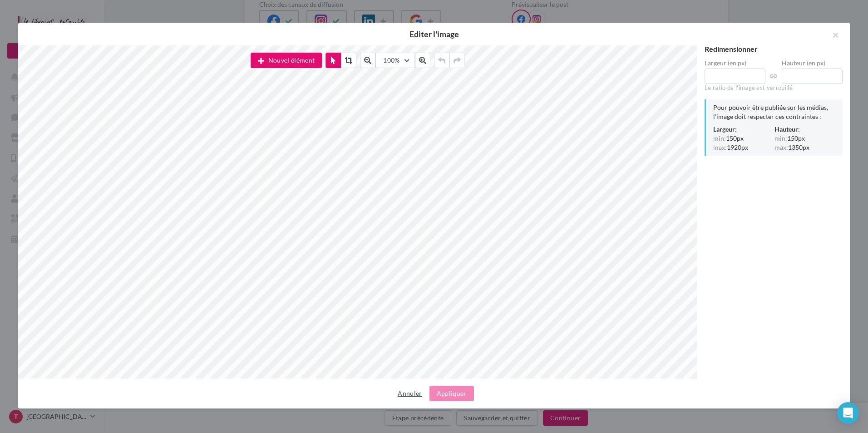 The image size is (868, 433). Describe the element at coordinates (812, 63) in the screenshot. I see `label: Hauteur (en px)` at that location.